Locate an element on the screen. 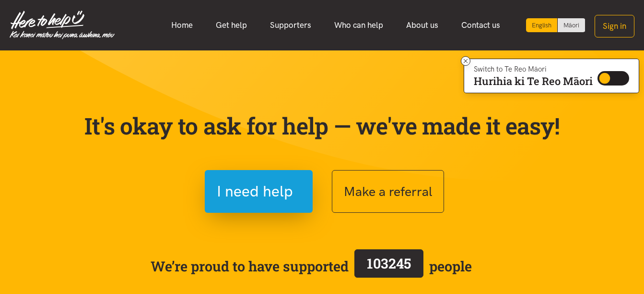 The height and width of the screenshot is (294, 644). div: Language toggle is located at coordinates (556, 25).